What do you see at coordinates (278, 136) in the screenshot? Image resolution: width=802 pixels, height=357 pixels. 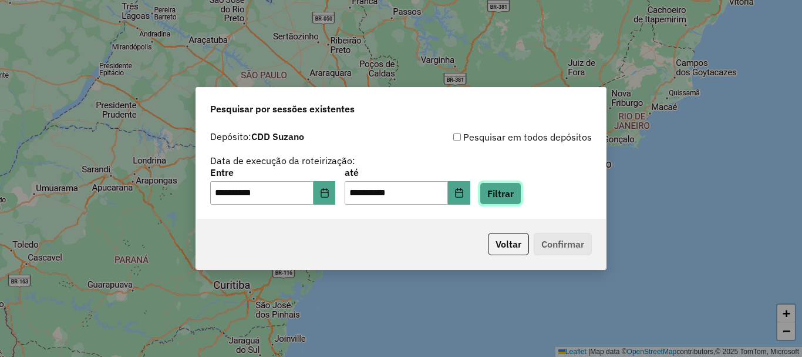 I see `strong: CDD Suzano` at bounding box center [278, 136].